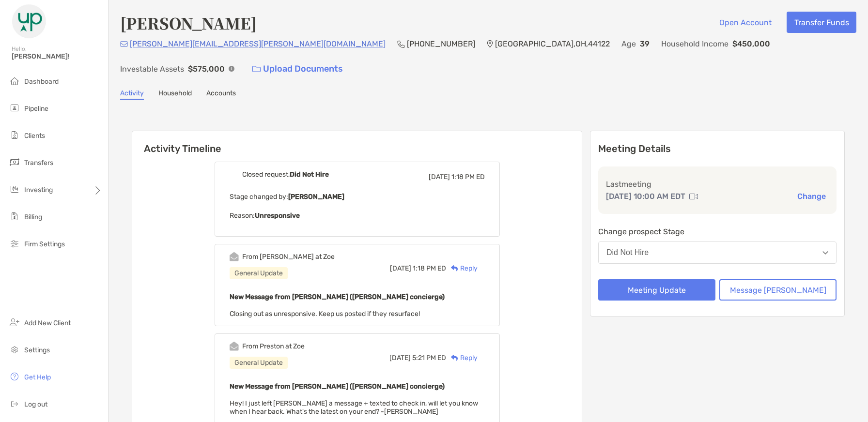  I want to click on button: Change, so click(811, 197).